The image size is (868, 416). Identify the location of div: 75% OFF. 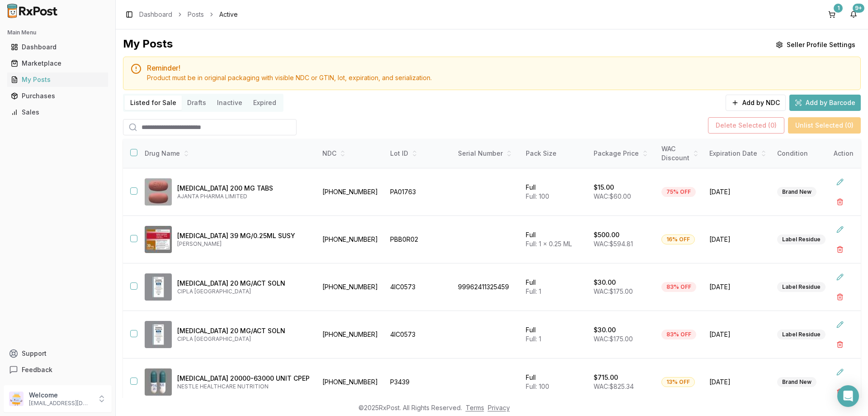
(679, 192).